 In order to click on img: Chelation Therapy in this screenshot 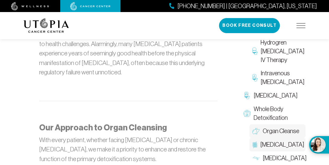, I will do `click(247, 96)`.